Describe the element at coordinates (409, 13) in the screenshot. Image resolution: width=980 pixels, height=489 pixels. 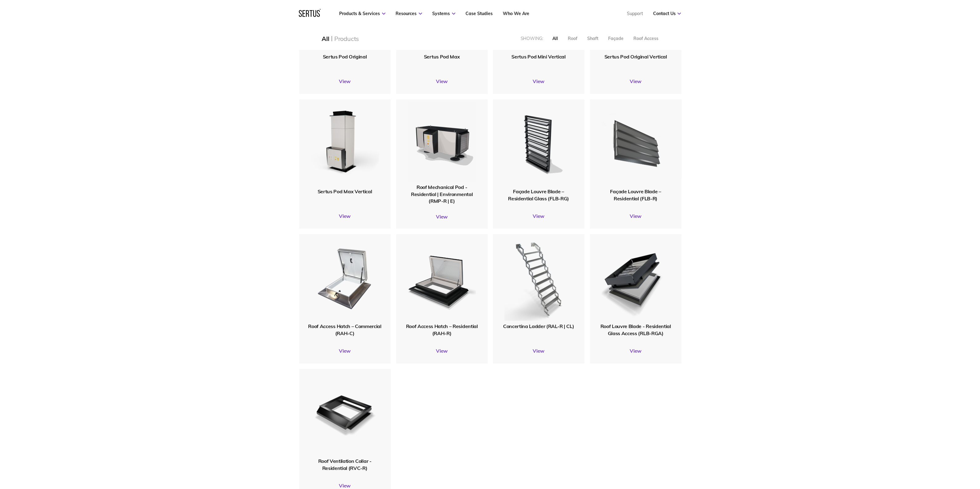
I see `a: Resources` at that location.